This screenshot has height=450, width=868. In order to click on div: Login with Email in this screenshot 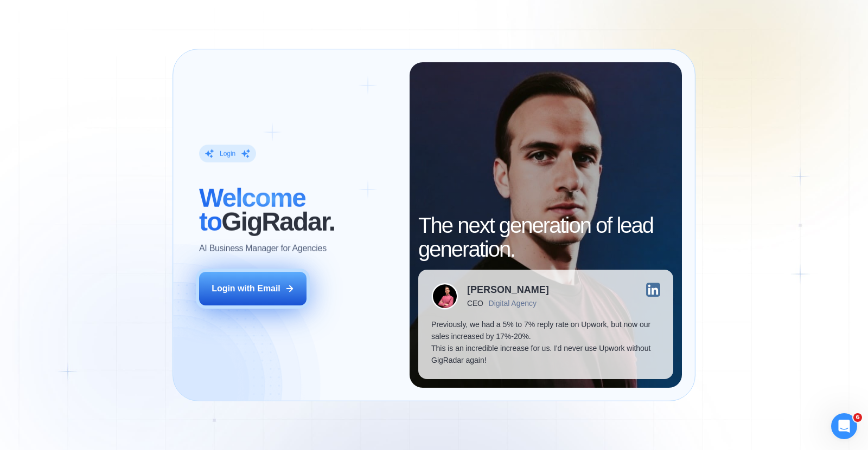, I will do `click(246, 289)`.